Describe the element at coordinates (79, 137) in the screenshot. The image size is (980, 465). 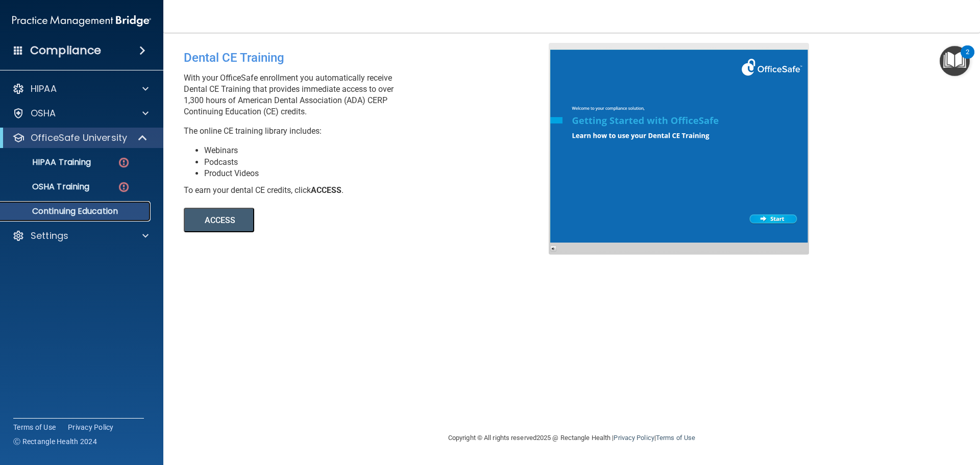
I see `p: OfficeSafe University` at that location.